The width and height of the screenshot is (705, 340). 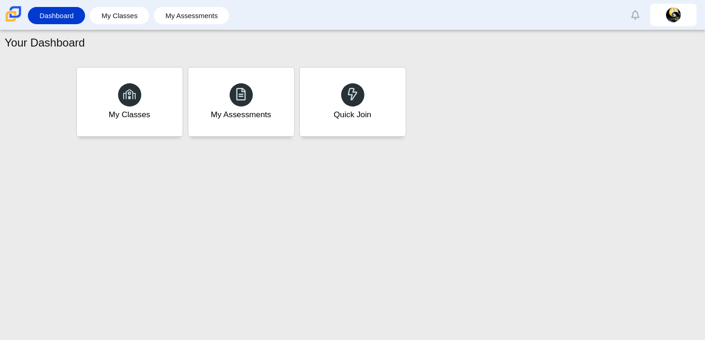 What do you see at coordinates (45, 43) in the screenshot?
I see `h1: Your Dashboard` at bounding box center [45, 43].